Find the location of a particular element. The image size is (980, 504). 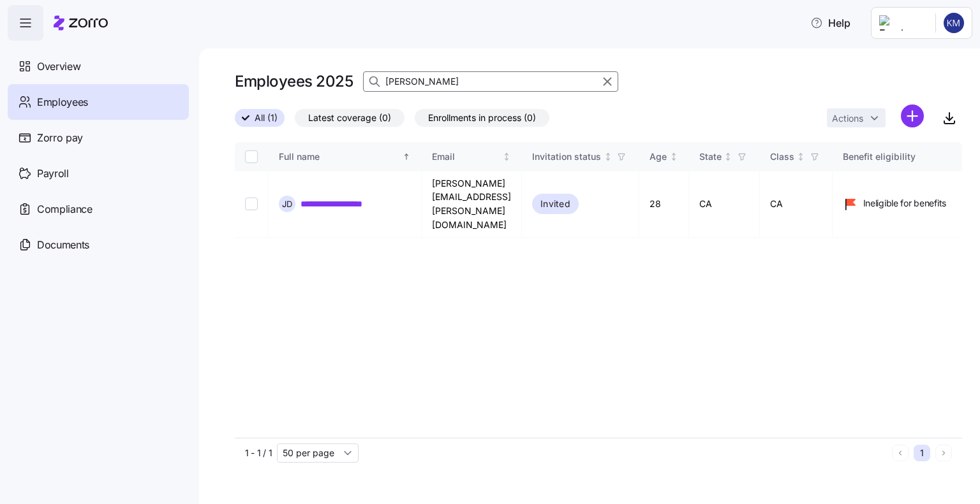

th: EmailNot sorted is located at coordinates (472, 157).